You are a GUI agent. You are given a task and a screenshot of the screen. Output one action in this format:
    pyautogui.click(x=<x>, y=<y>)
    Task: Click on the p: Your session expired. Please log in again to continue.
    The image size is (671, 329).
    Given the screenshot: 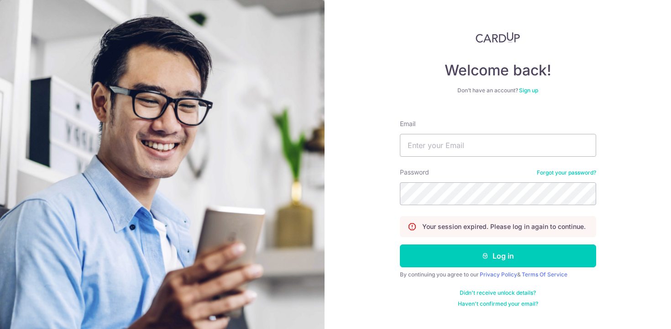 What is the action you would take?
    pyautogui.click(x=504, y=226)
    